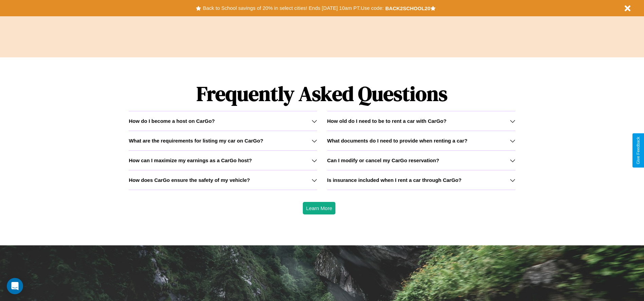 Image resolution: width=644 pixels, height=301 pixels. Describe the element at coordinates (397, 141) in the screenshot. I see `h3: What documents do I need to provide when renting a car?` at that location.